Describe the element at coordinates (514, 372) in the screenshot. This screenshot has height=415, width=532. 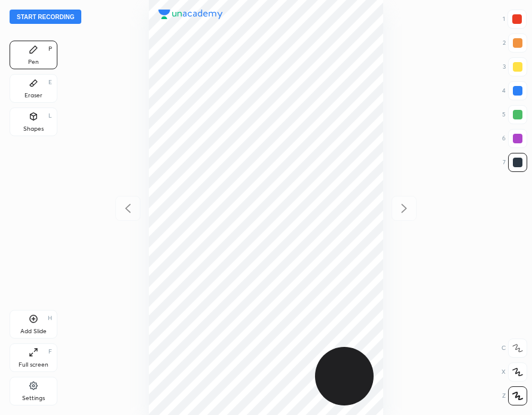
I see `div: X` at that location.